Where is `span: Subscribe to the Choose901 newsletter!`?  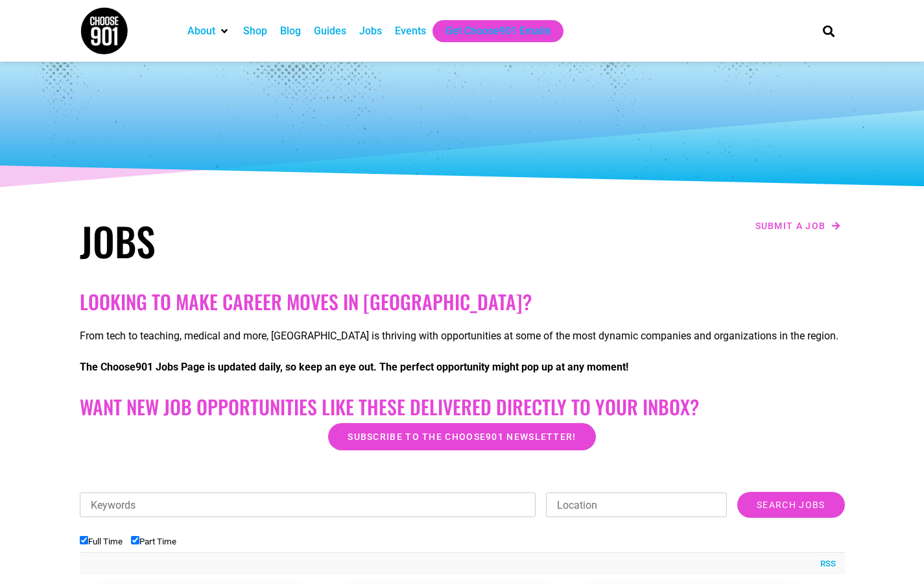 span: Subscribe to the Choose901 newsletter! is located at coordinates (462, 437).